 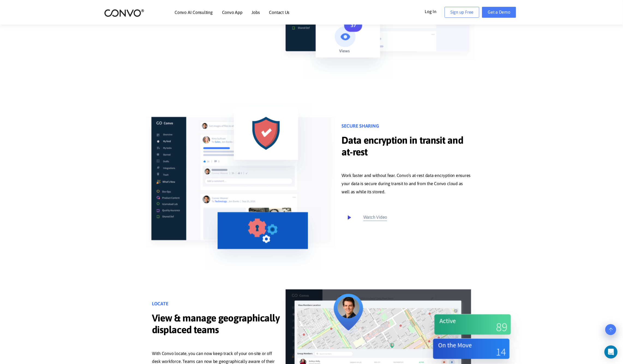 I want to click on div: Open Intercom Messenger, so click(x=611, y=352).